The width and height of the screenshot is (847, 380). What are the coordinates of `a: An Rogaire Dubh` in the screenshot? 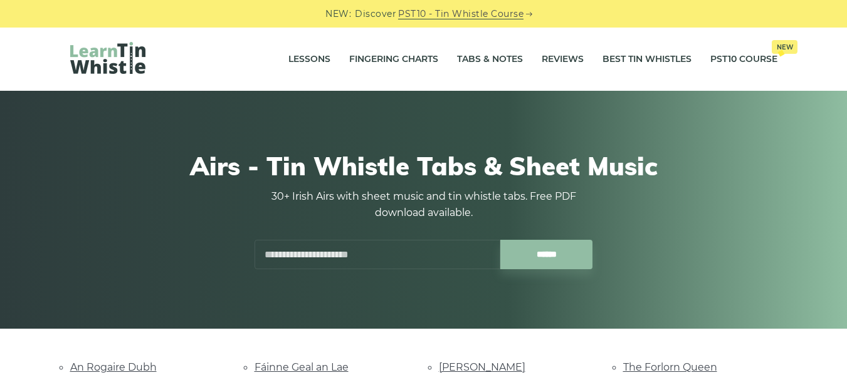 It's located at (113, 367).